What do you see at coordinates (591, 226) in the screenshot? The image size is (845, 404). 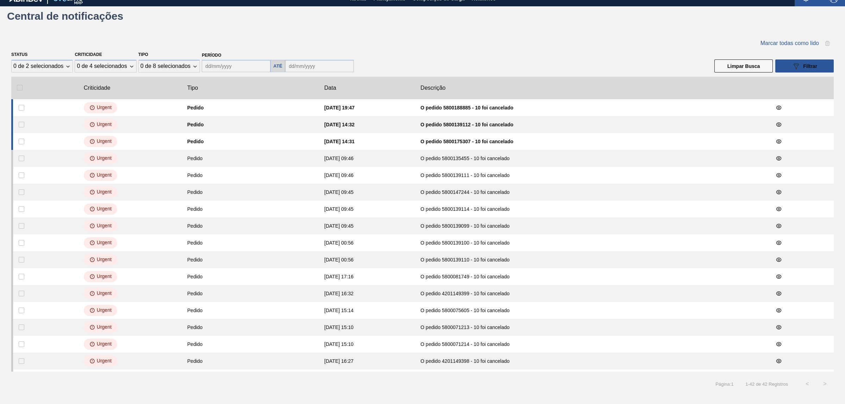 I see `div: O pedido 5800139099 - 10 foi cancelado` at bounding box center [591, 226].